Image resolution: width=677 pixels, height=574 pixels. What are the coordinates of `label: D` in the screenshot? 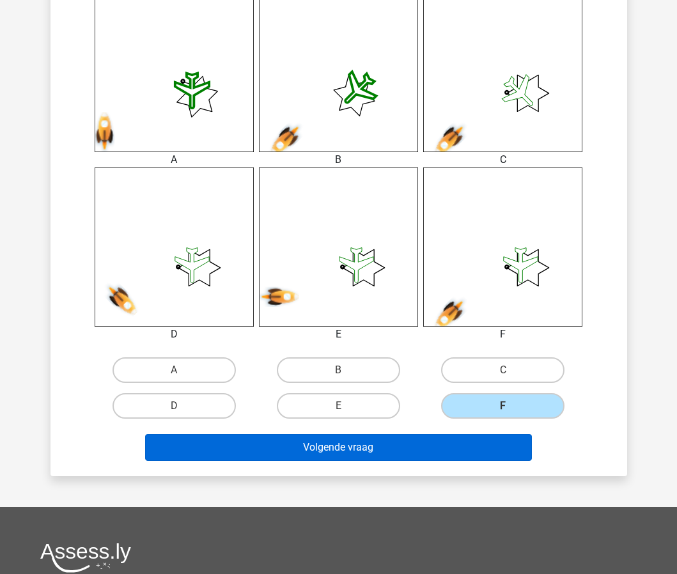 It's located at (174, 406).